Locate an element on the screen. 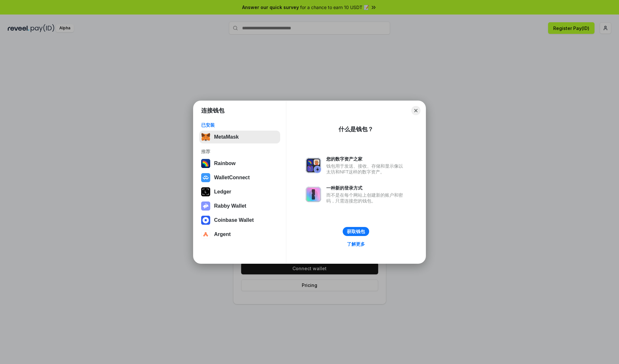 This screenshot has width=619, height=364. button: Rabby Wallet is located at coordinates (240, 206).